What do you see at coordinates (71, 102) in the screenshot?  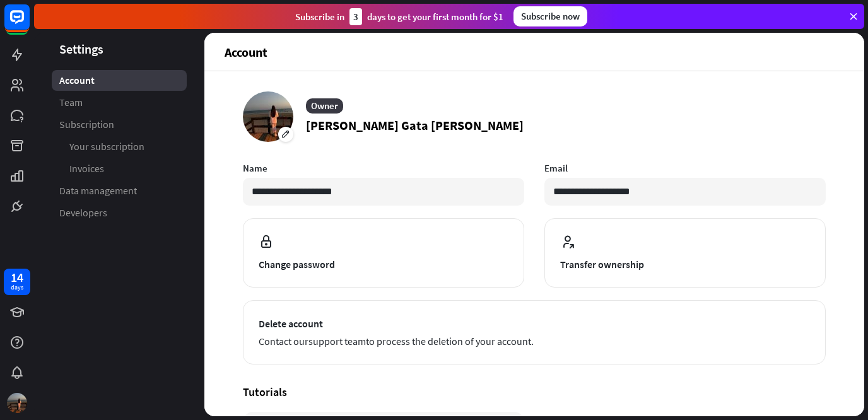 I see `span: Team` at bounding box center [71, 102].